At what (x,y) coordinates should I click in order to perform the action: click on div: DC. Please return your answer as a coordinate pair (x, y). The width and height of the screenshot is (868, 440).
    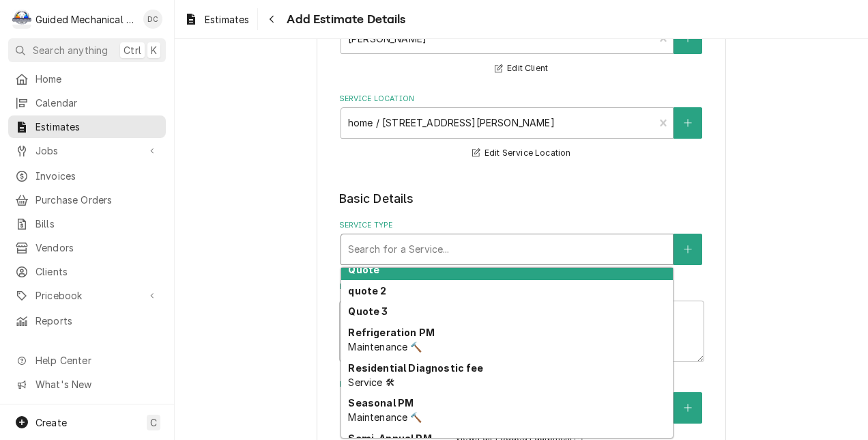
    Looking at the image, I should click on (153, 19).